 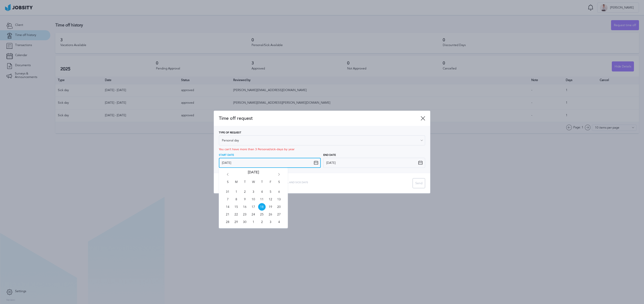 I want to click on i: Go forward 1 month, so click(x=279, y=175).